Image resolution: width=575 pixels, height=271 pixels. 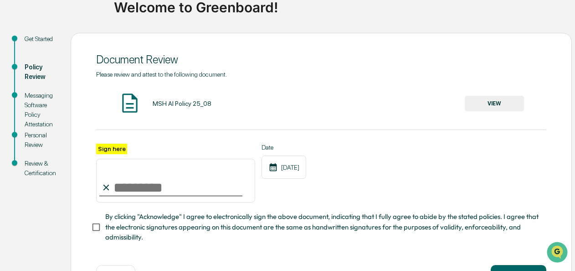 What do you see at coordinates (89, 119) in the screenshot?
I see `a: 🗄️Attestations` at bounding box center [89, 119].